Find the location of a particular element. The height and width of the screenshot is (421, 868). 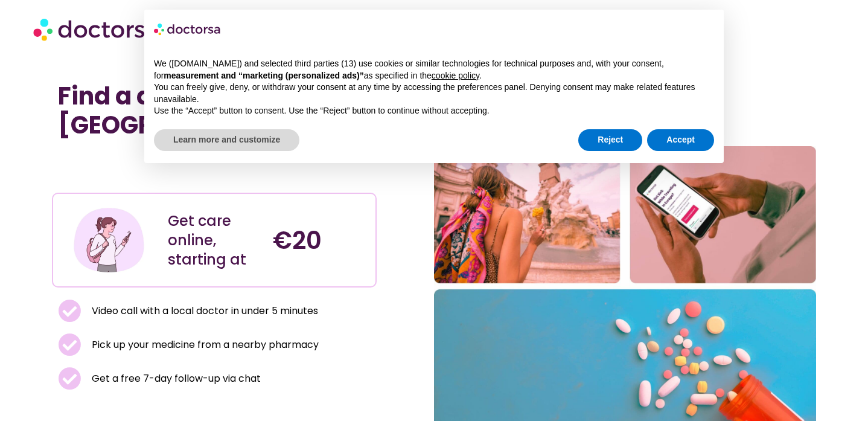

p: Use the “Accept” button to consent. Use the “Reject” button to continue without accepting. is located at coordinates (434, 111).